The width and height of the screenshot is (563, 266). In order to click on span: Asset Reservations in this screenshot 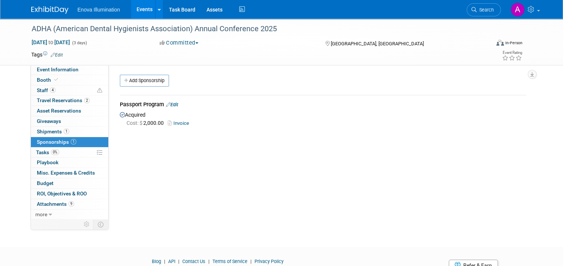, I will do `click(59, 111)`.